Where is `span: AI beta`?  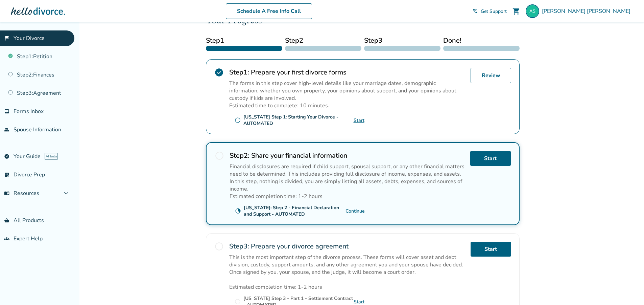
span: AI beta is located at coordinates (51, 156).